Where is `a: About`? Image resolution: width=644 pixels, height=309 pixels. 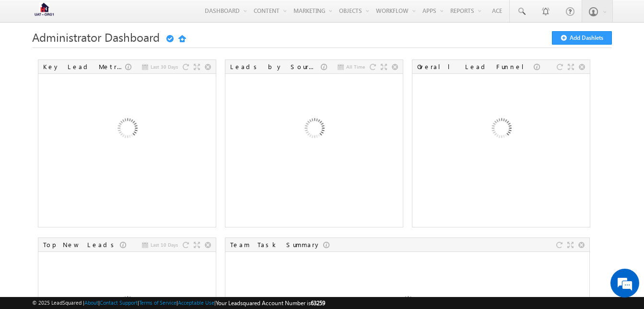 a: About is located at coordinates (91, 303).